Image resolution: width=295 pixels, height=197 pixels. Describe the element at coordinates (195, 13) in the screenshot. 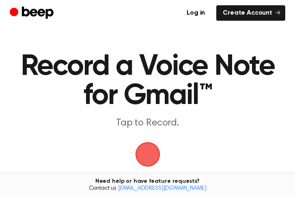

I see `a: Log in` at that location.